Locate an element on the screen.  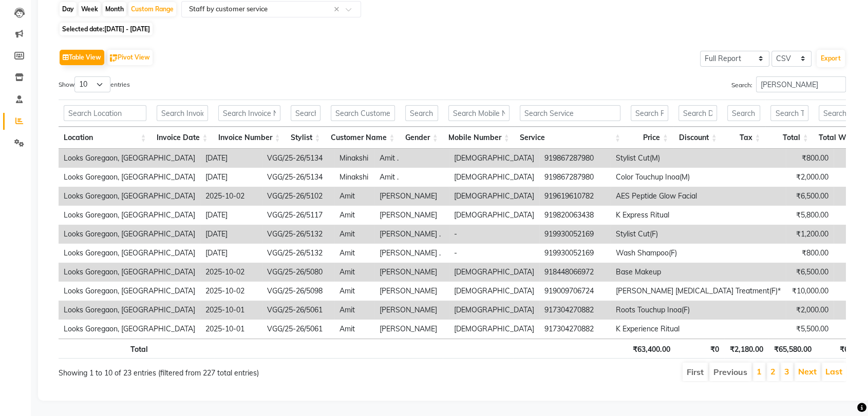
th: Service: activate to sort column ascending is located at coordinates (570, 138).